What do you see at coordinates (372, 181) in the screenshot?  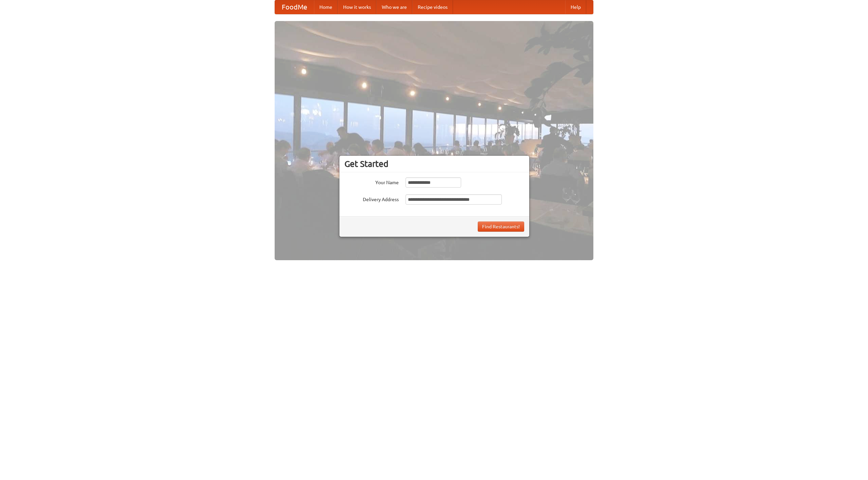 I see `label: Your Name` at bounding box center [372, 181].